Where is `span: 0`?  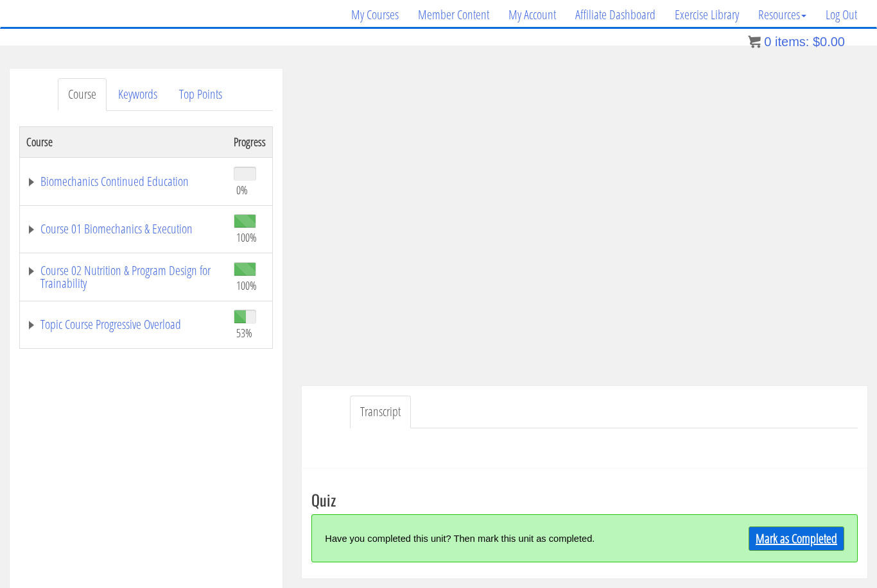 span: 0 is located at coordinates (766, 42).